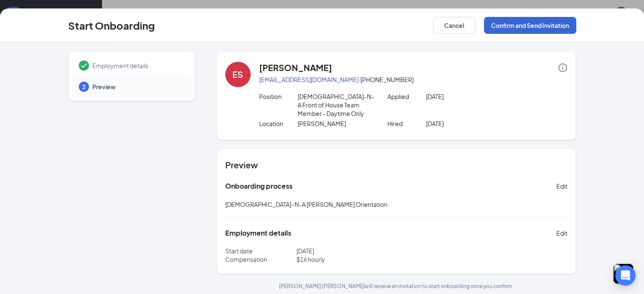  Describe the element at coordinates (279, 124) in the screenshot. I see `p: Location` at that location.